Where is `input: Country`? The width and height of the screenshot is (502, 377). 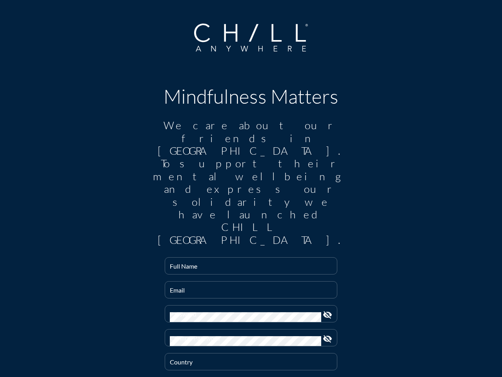 input: Country is located at coordinates (251, 365).